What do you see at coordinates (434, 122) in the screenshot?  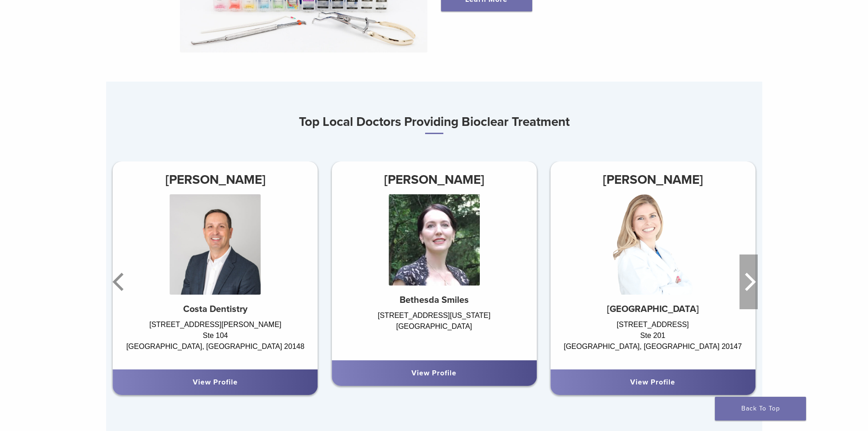 I see `h3: Top Local Doctors Providing Bioclear Treatment` at bounding box center [434, 122].